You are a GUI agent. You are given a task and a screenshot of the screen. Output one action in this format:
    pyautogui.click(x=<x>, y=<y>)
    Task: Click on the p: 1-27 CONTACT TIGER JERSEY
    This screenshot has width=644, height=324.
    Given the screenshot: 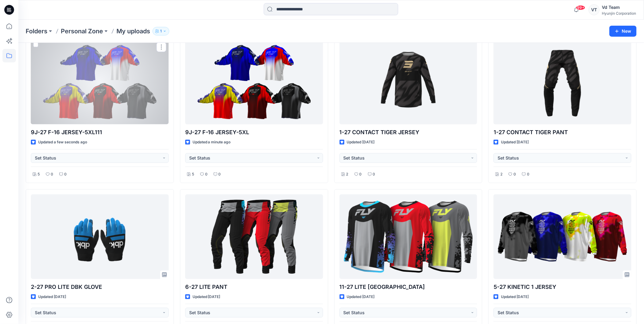 What is the action you would take?
    pyautogui.click(x=408, y=132)
    